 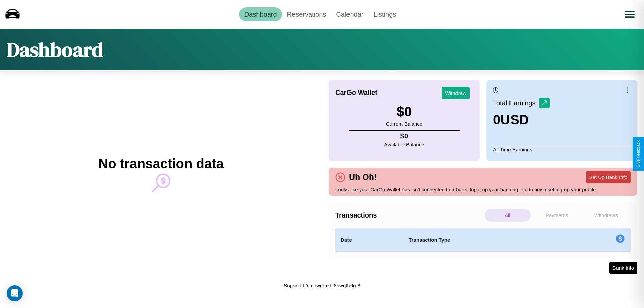 I want to click on p: Total Earnings, so click(x=516, y=103).